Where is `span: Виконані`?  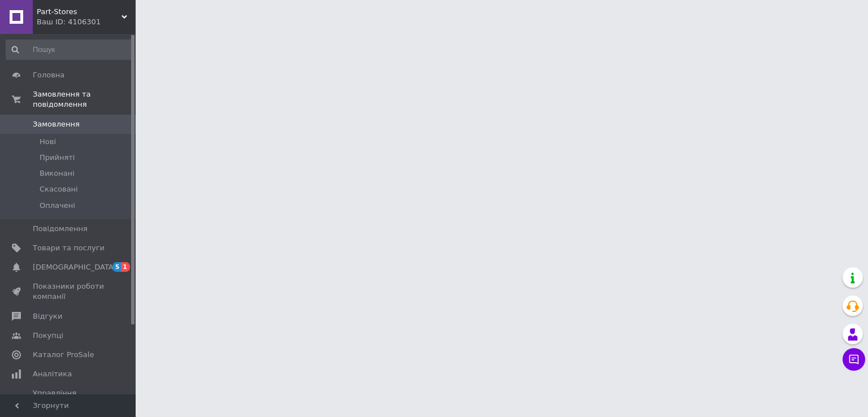 span: Виконані is located at coordinates (57, 174).